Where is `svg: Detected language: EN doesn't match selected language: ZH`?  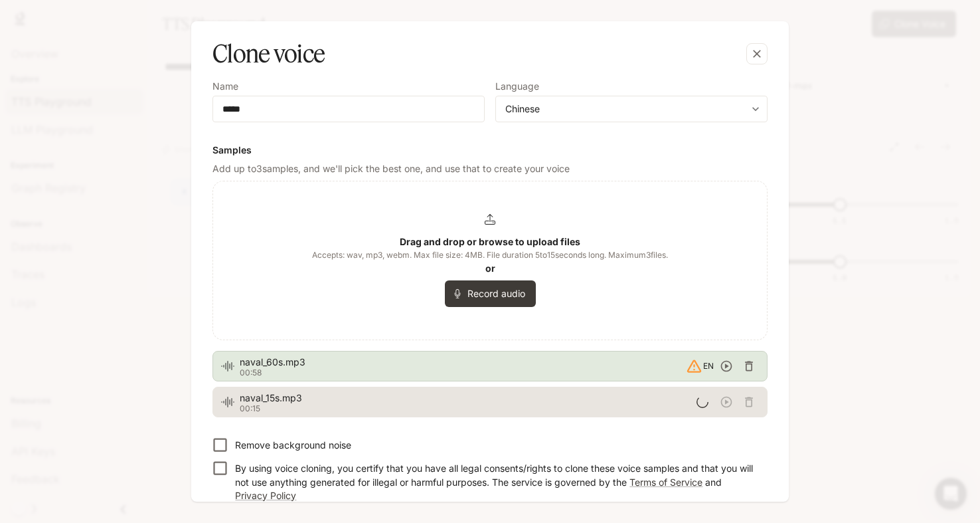 svg: Detected language: EN doesn't match selected language: ZH is located at coordinates (694, 366).